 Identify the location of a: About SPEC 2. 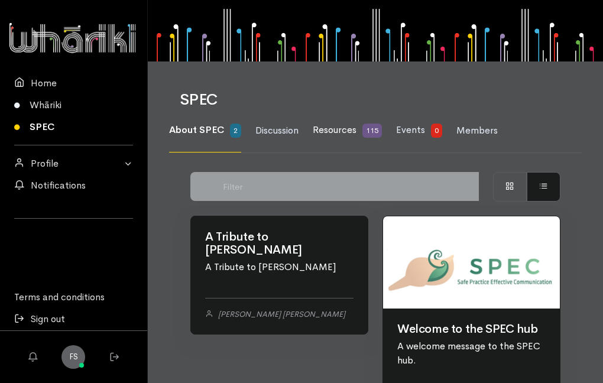
(205, 131).